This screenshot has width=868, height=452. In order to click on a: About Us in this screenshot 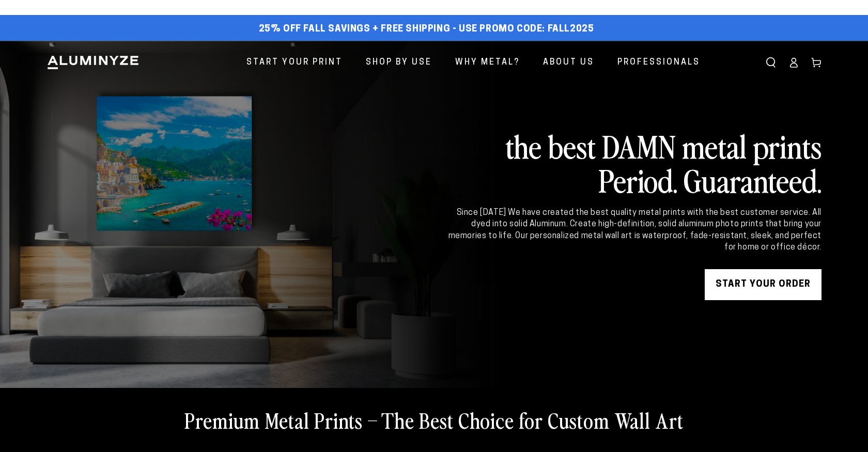, I will do `click(568, 62)`.